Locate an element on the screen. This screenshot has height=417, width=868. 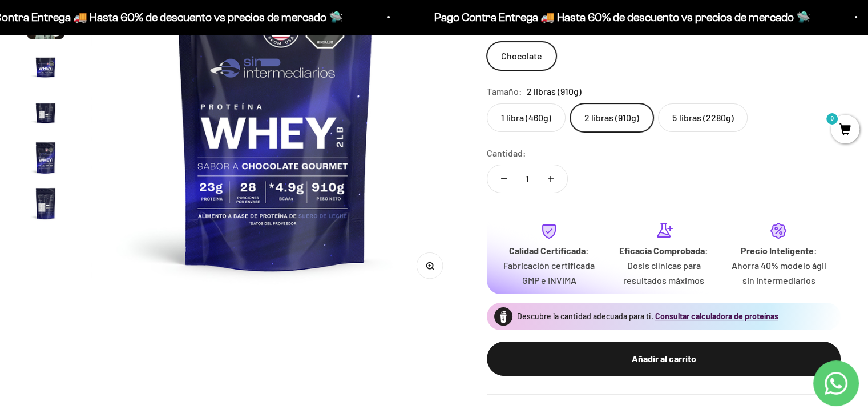
p: Dosis clínicas para resultados máximos is located at coordinates (664, 273).